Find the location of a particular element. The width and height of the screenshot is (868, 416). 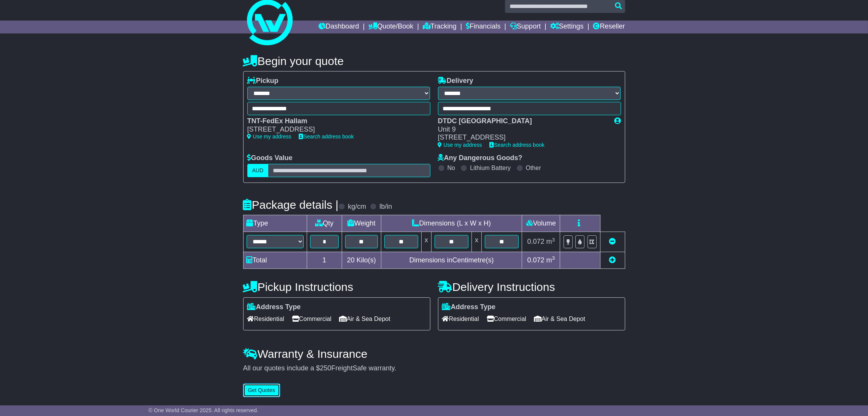

label: AUD is located at coordinates (258, 170).